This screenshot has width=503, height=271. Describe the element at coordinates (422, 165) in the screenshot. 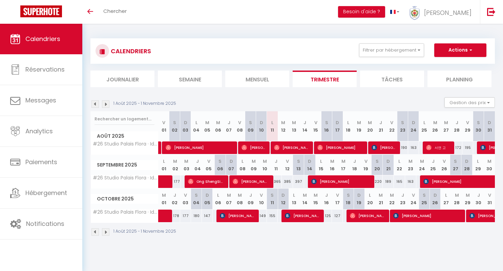

I see `th: 24` at that location.